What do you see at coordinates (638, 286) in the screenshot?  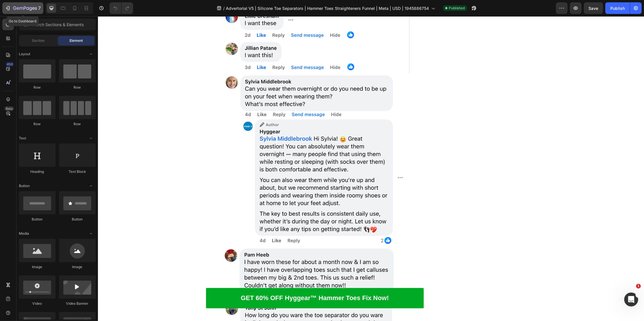 I see `span: 1` at bounding box center [638, 286].